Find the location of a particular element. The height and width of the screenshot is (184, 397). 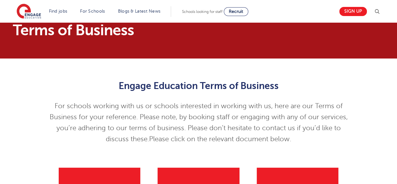

p: For schools working with us or schools interested in working with us, here are our Terms of Busin... is located at coordinates (198, 122).